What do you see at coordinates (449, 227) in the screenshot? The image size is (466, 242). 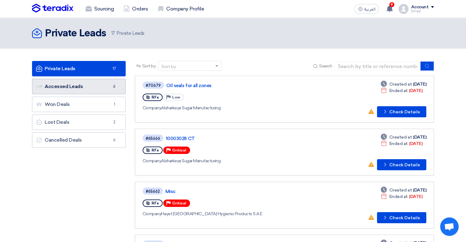 I see `div: Open chat` at bounding box center [449, 227].